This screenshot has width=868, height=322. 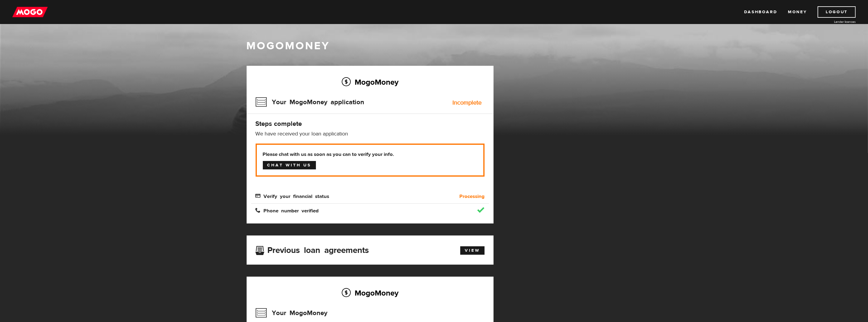 I want to click on a: Logout, so click(x=836, y=12).